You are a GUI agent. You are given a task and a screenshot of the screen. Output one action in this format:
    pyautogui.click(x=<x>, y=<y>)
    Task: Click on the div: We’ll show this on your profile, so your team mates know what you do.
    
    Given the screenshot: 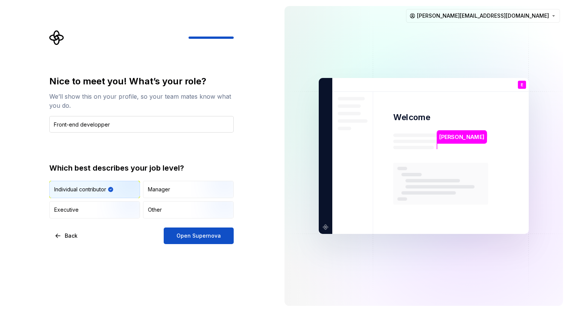 What is the action you would take?
    pyautogui.click(x=142, y=101)
    